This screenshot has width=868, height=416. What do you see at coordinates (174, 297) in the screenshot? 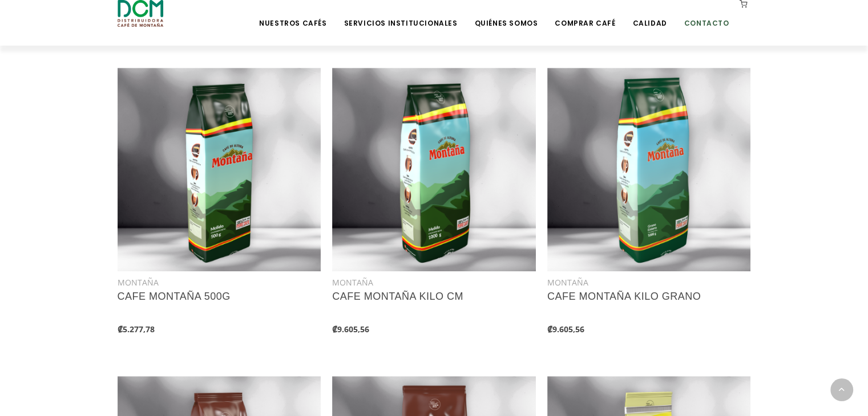
I see `a: CAFE MONTAÑA 500G` at bounding box center [174, 297].